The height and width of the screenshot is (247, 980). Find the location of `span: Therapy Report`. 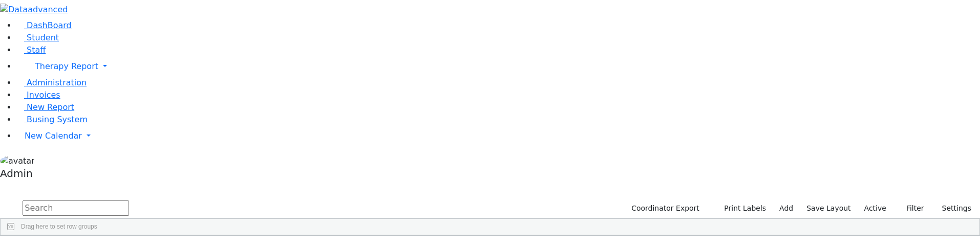

span: Therapy Report is located at coordinates (67, 66).